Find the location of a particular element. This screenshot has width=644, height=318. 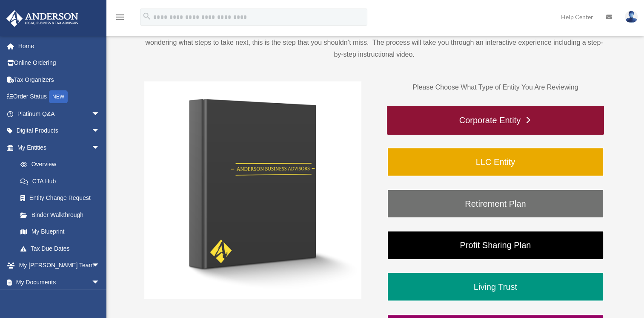

a: My Documentsarrow_drop_down is located at coordinates (59, 282).